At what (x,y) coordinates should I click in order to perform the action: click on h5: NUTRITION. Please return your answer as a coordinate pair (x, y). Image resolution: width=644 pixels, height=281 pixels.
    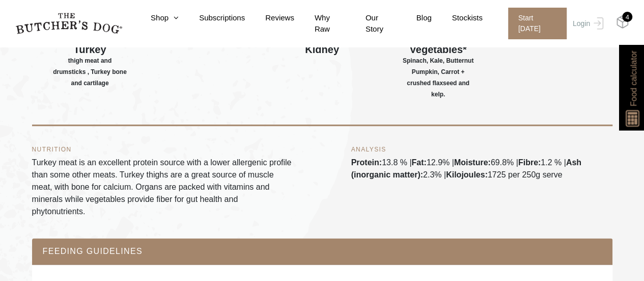
    Looking at the image, I should click on (163, 149).